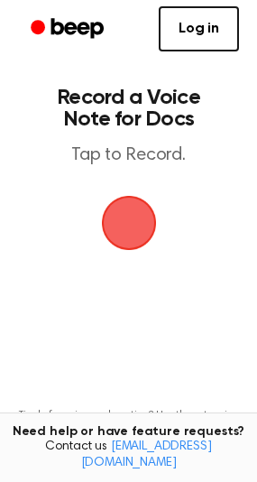 The height and width of the screenshot is (482, 257). I want to click on h1: Record a Voice Note for Docs, so click(128, 108).